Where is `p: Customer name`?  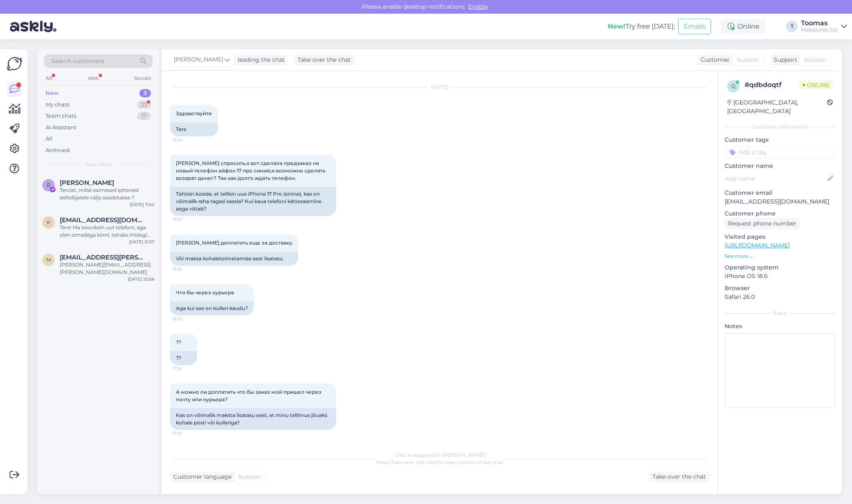 p: Customer name is located at coordinates (779, 166).